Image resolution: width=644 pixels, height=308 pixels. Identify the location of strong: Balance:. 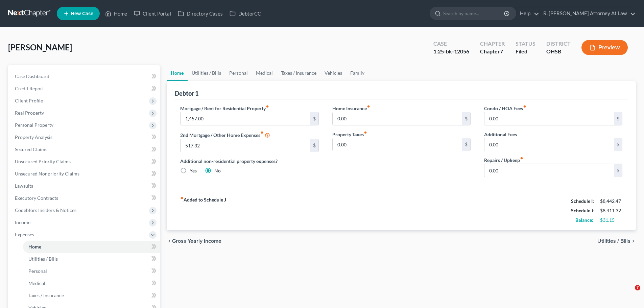
(585, 219).